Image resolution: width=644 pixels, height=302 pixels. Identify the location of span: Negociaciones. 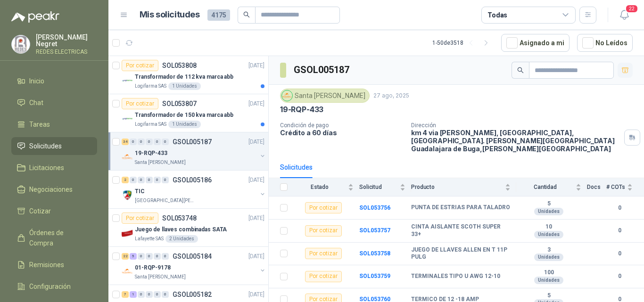
(51, 189).